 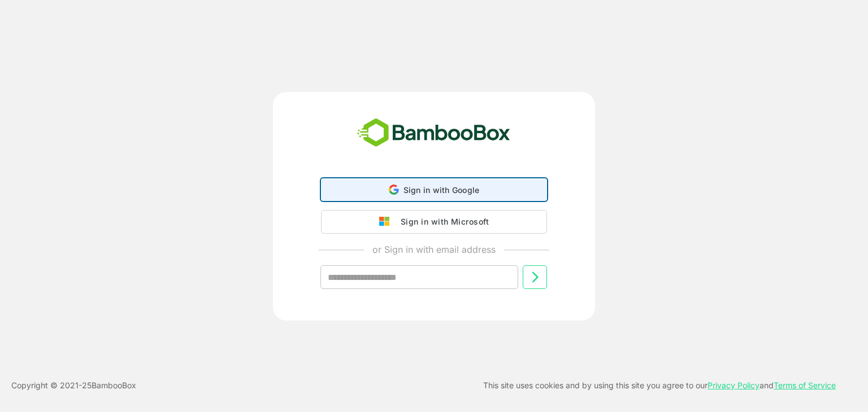 I want to click on img: bamboobox, so click(x=434, y=133).